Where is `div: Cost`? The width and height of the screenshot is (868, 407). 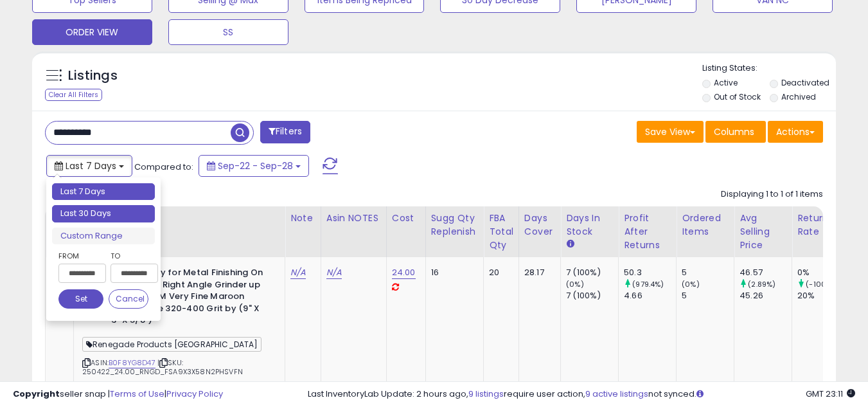
div: Cost is located at coordinates (406, 218).